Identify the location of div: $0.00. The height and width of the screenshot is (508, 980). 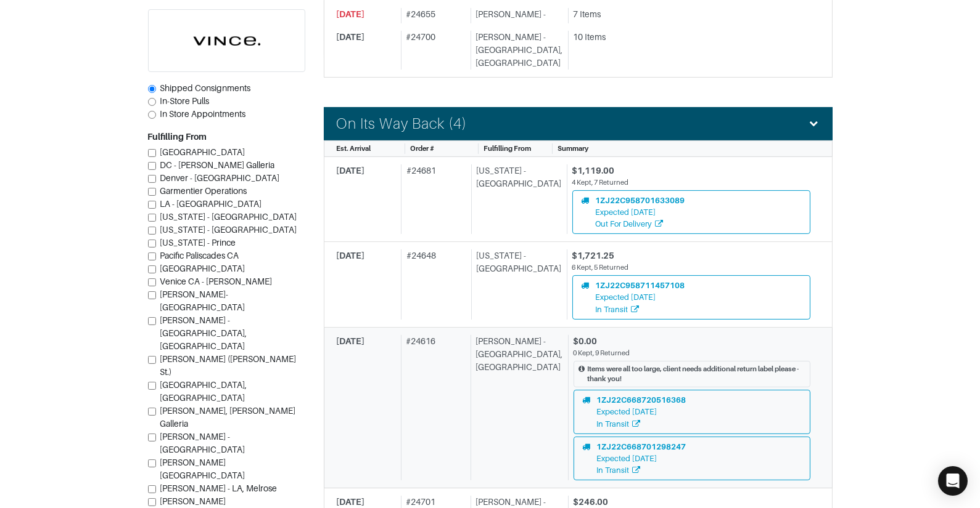
(692, 341).